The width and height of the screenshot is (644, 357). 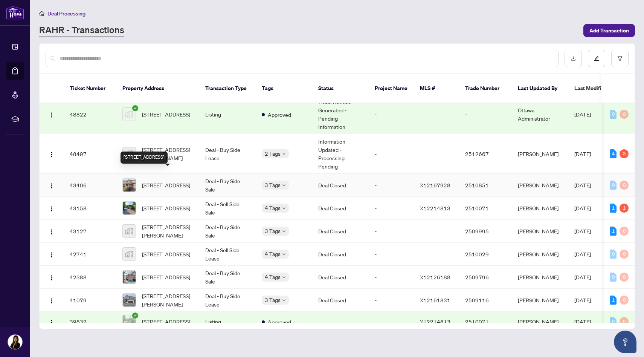 I want to click on span: filter, so click(x=620, y=58).